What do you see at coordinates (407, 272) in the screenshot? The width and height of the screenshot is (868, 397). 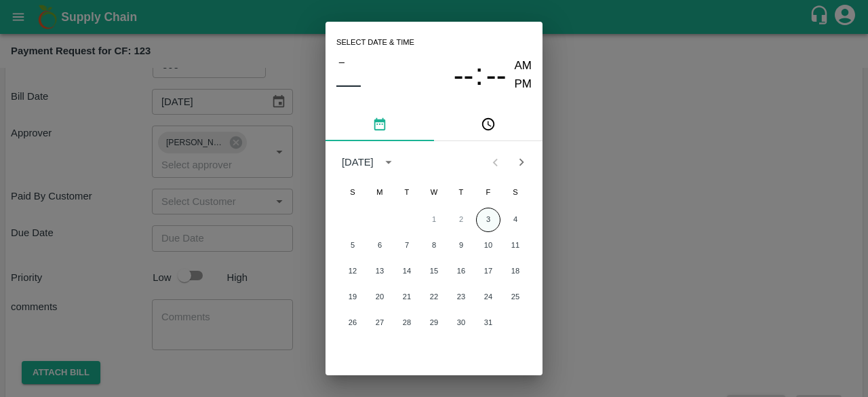 I see `button: 14` at bounding box center [407, 272].